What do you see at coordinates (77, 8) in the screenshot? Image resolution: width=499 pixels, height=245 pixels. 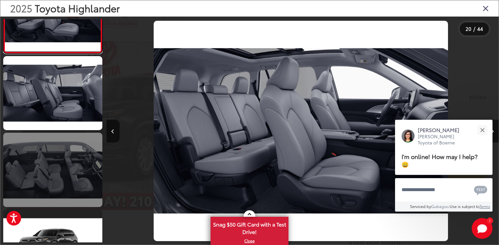 I see `span: Toyota Highlander` at bounding box center [77, 8].